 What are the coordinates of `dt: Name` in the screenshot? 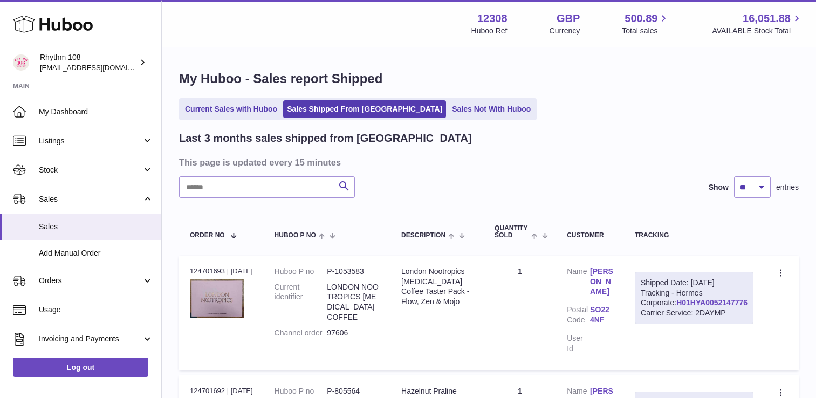 It's located at (578, 283).